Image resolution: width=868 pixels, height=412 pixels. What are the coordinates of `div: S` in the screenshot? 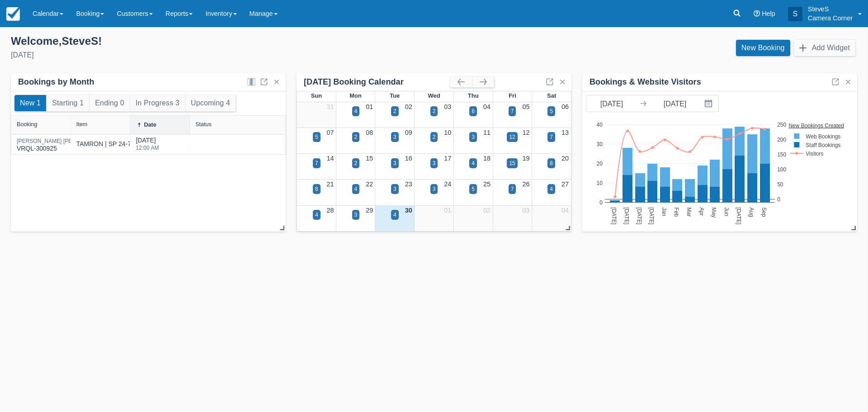 It's located at (795, 14).